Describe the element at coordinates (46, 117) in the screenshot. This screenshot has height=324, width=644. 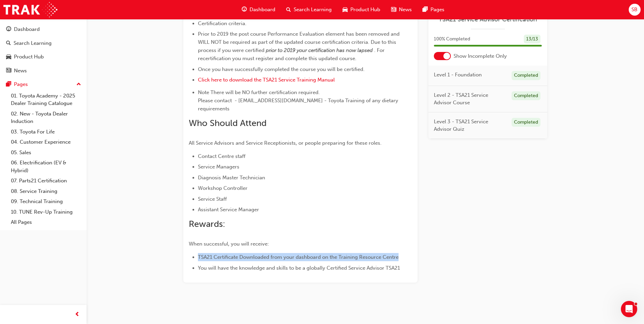
I see `a: 02. New - Toyota Dealer Induction` at that location.